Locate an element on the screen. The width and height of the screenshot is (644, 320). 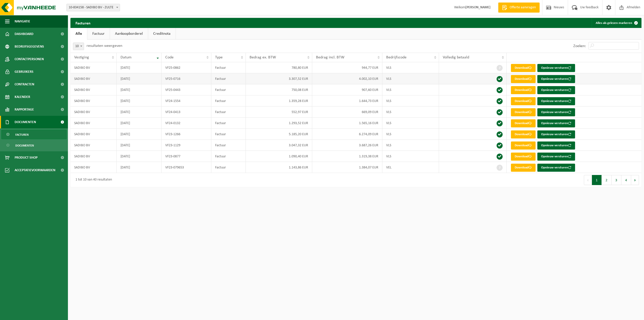
button: 2 is located at coordinates (606, 180).